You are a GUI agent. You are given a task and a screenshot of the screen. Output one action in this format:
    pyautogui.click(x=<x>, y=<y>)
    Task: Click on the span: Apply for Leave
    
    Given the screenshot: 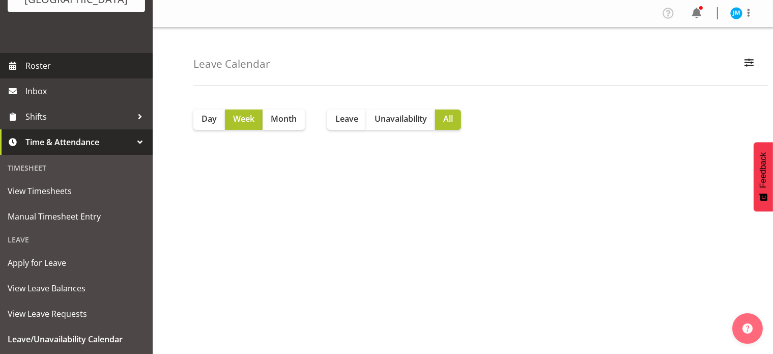 What is the action you would take?
    pyautogui.click(x=76, y=262)
    